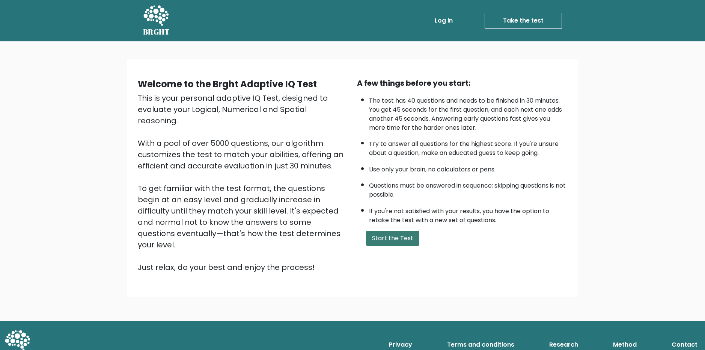  I want to click on div: A few things before you start:, so click(462, 83).